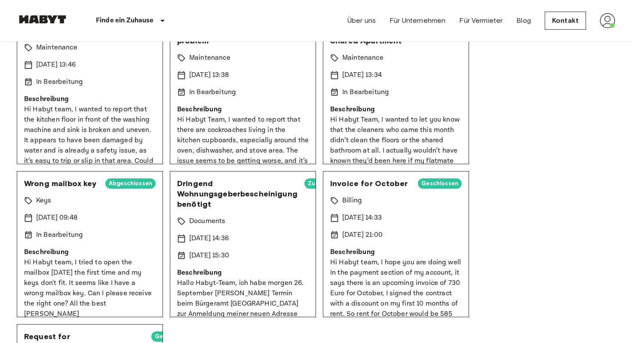 This screenshot has height=343, width=632. Describe the element at coordinates (523, 21) in the screenshot. I see `a: Blog` at that location.